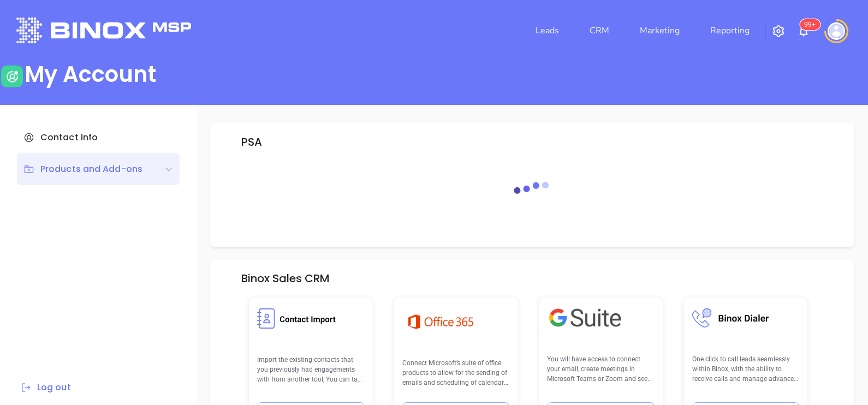  I want to click on a: Leads, so click(547, 31).